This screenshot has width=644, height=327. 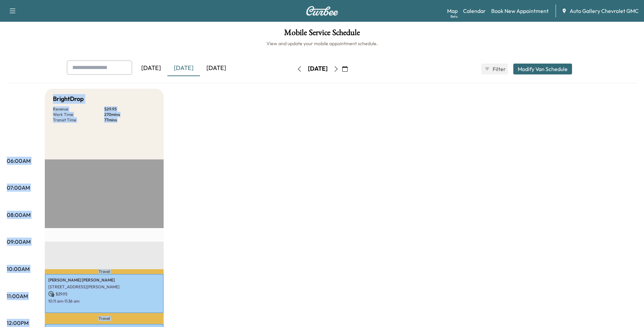 I want to click on p: 08:00AM, so click(x=19, y=215).